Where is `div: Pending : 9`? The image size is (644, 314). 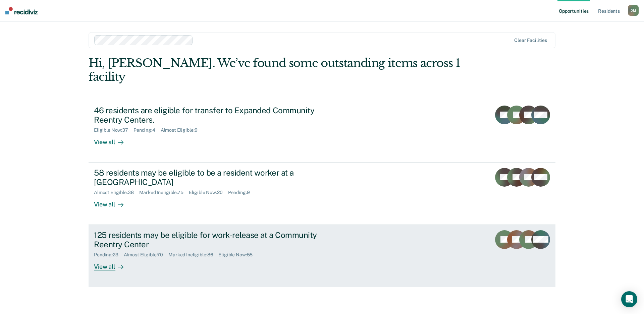
div: Pending : 9 is located at coordinates (242, 192).